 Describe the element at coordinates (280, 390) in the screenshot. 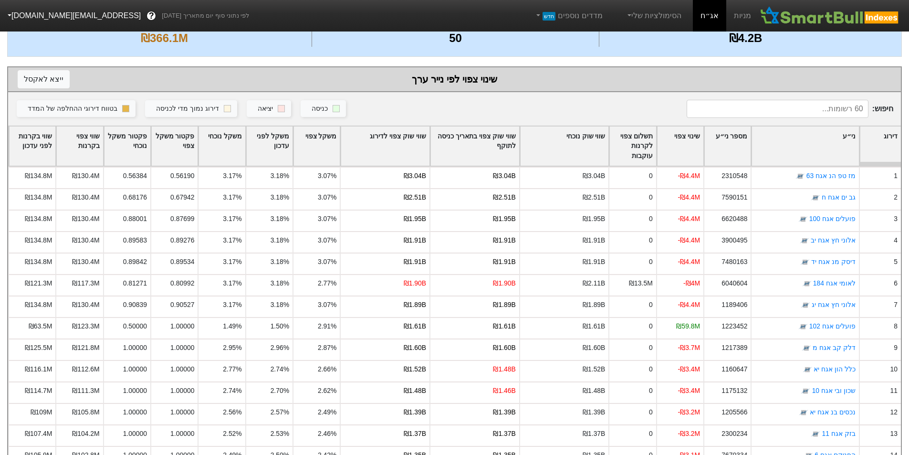

I see `div: 2.70%` at that location.